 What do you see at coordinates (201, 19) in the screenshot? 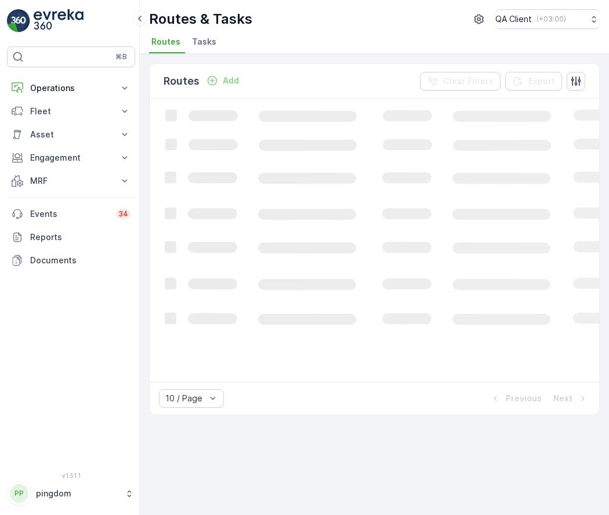
I see `p: Routes & Tasks` at bounding box center [201, 19].